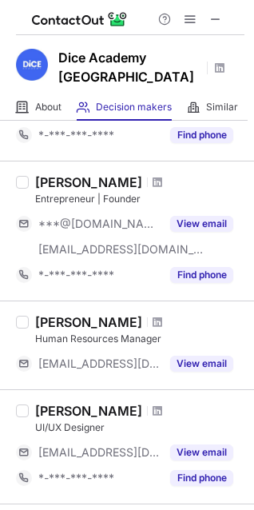  Describe the element at coordinates (140, 339) in the screenshot. I see `div: Human Resources Manager` at that location.